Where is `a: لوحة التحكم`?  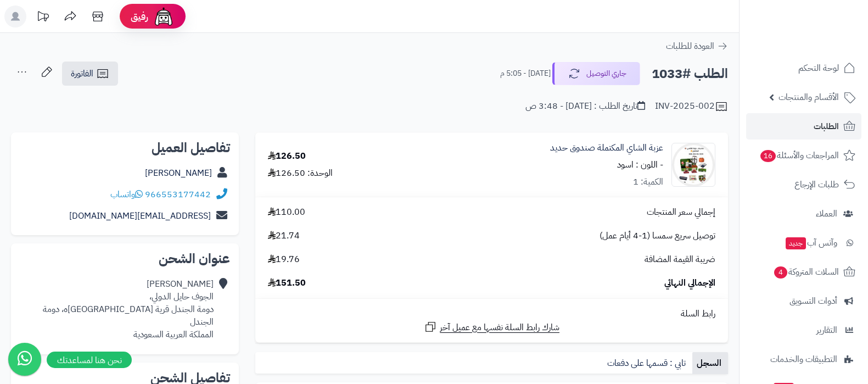
a: لوحة التحكم is located at coordinates (804, 68).